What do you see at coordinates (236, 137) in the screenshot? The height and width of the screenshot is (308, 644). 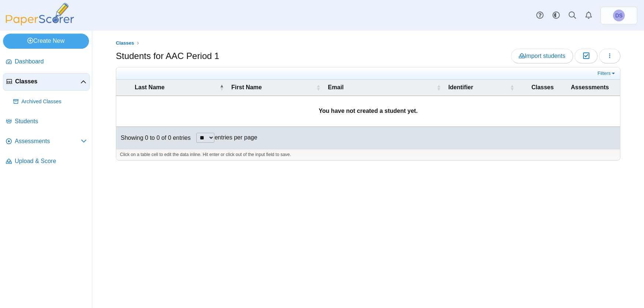 I see `label: entries per page` at bounding box center [236, 137].